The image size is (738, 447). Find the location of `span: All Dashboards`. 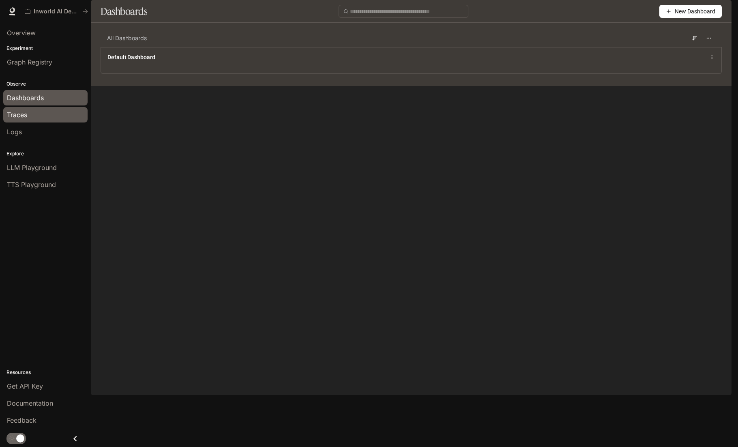

span: All Dashboards is located at coordinates (127, 38).